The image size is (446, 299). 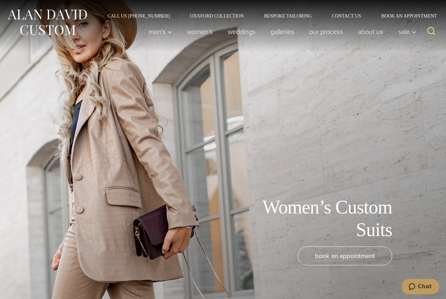 What do you see at coordinates (200, 32) in the screenshot?
I see `a: Women’s` at bounding box center [200, 32].